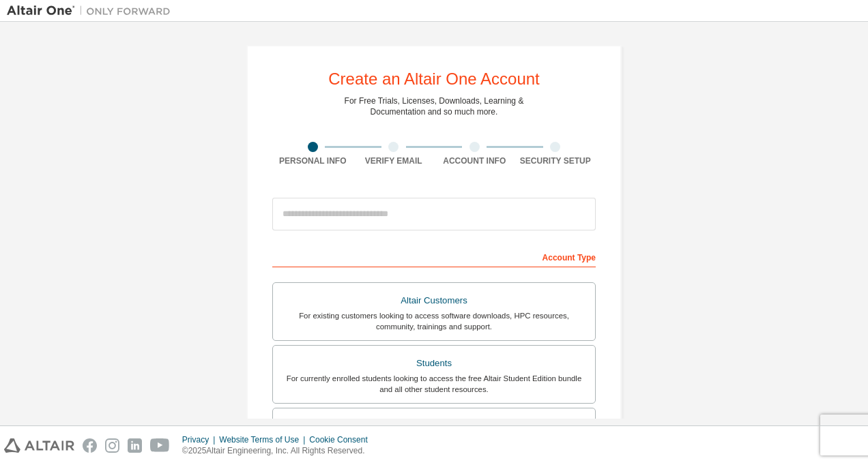 The width and height of the screenshot is (868, 465). What do you see at coordinates (160, 445) in the screenshot?
I see `img: youtube.svg` at bounding box center [160, 445].